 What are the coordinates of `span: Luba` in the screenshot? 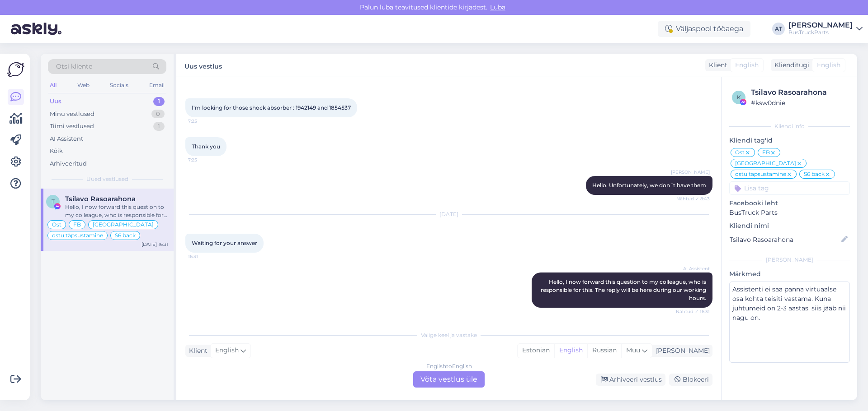 It's located at (498, 8).